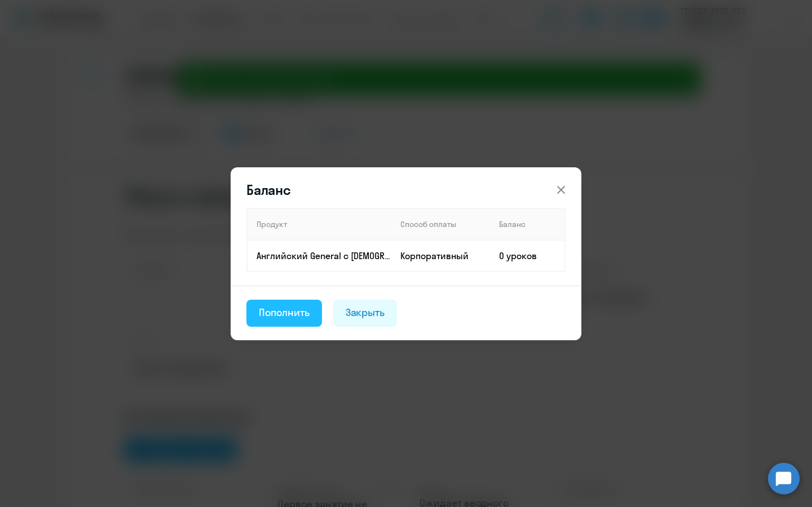 The height and width of the screenshot is (507, 812). Describe the element at coordinates (527, 224) in the screenshot. I see `th: Баланс` at that location.